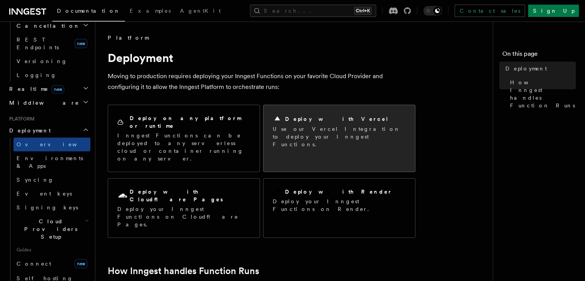 This screenshot has height=281, width=585. What do you see at coordinates (190, 196) in the screenshot?
I see `h2: Deploy with Cloudflare Pages` at bounding box center [190, 196].